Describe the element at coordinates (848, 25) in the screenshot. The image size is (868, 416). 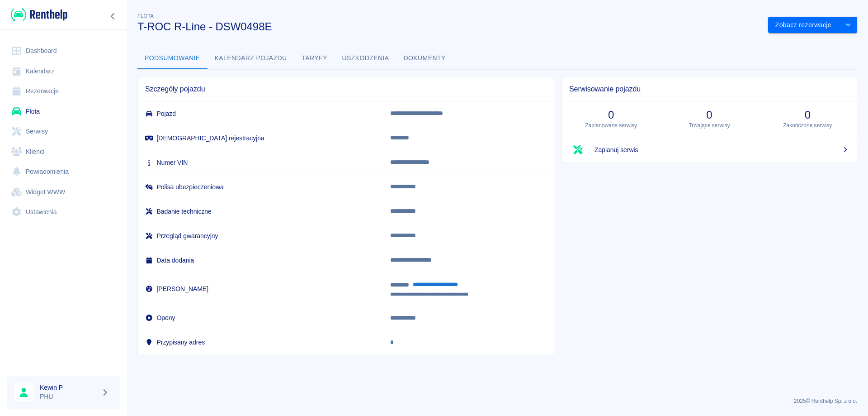
I see `button: drop-down` at that location.